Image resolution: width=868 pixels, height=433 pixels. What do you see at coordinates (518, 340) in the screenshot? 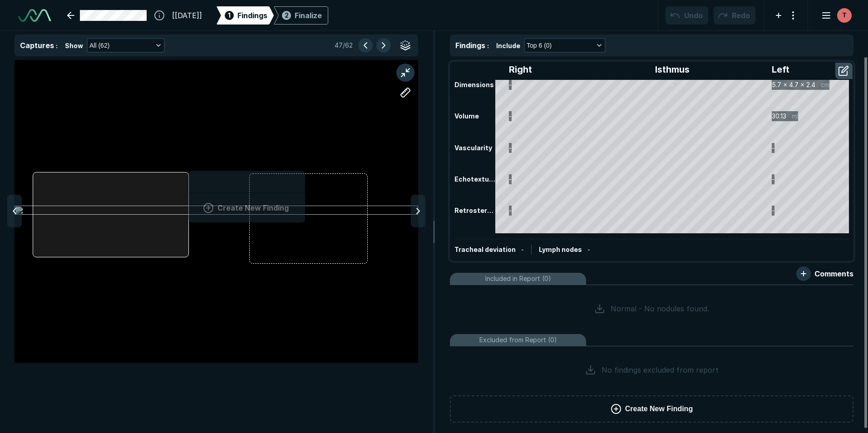
I see `span: Excluded from Report (0)` at bounding box center [518, 340].